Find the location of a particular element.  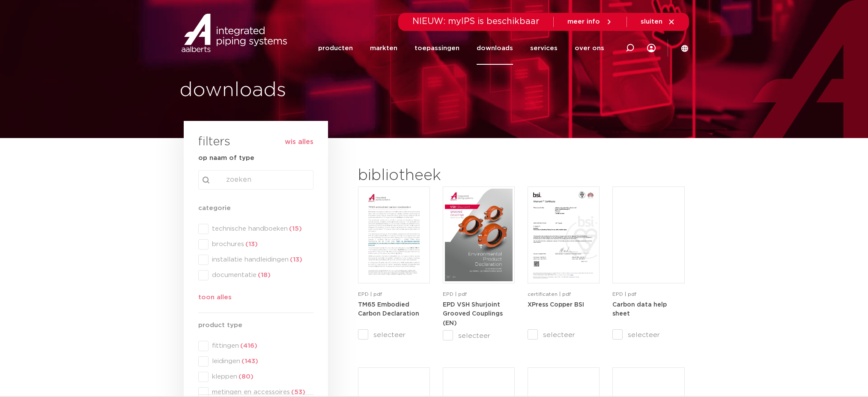

a: TM65 Embodied Carbon Declaration is located at coordinates (388, 309).